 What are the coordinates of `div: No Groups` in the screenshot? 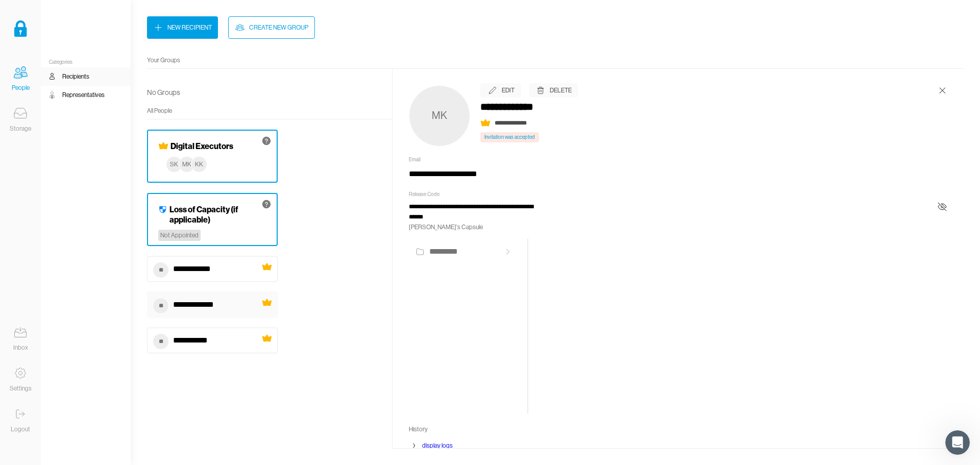 It's located at (164, 93).